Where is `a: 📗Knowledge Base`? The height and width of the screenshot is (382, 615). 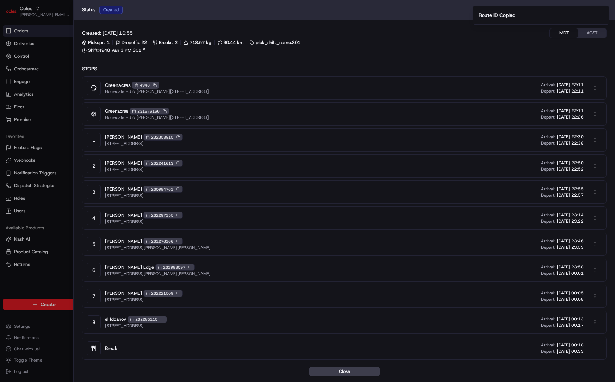
a: 📗Knowledge Base is located at coordinates (30, 106).